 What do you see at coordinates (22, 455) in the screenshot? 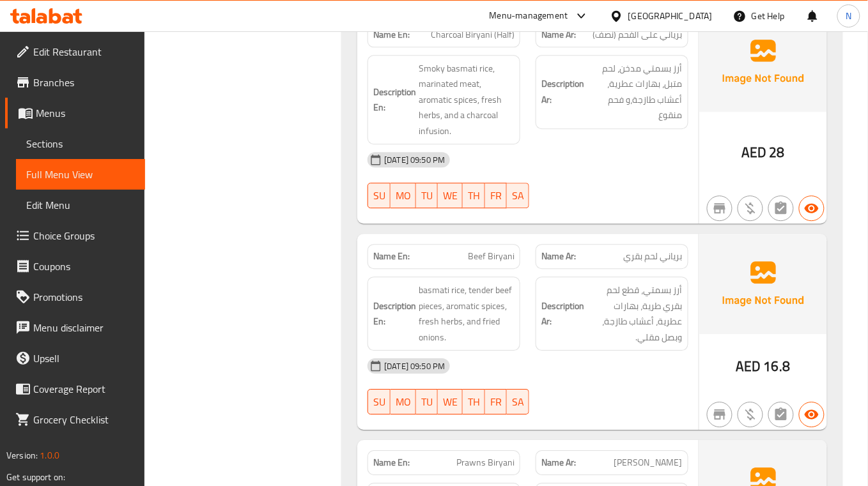
I see `span: Version:` at bounding box center [22, 455].